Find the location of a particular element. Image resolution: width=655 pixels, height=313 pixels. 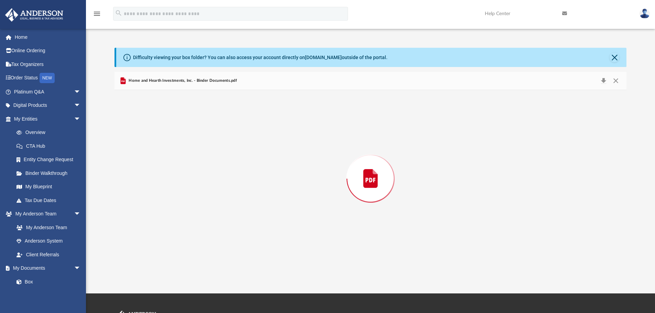

span: Home and Hearth Investments, Inc. - Binder Documents.pdf is located at coordinates (182, 81).